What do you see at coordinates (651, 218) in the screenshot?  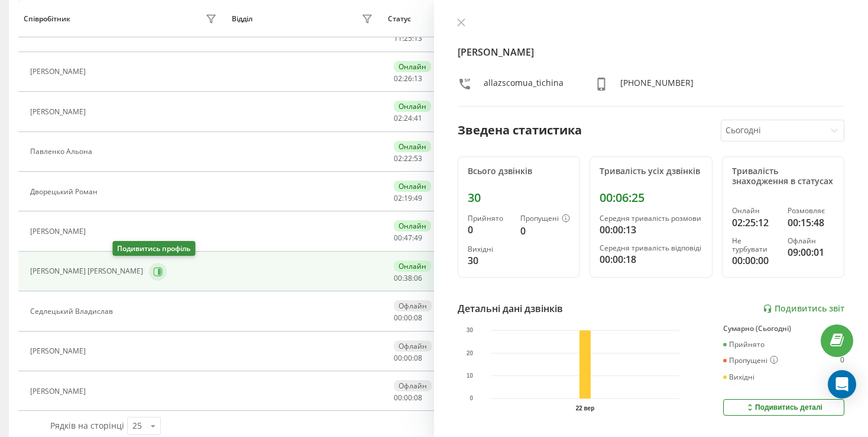 I see `div: Середня тривалість розмови` at bounding box center [651, 218].